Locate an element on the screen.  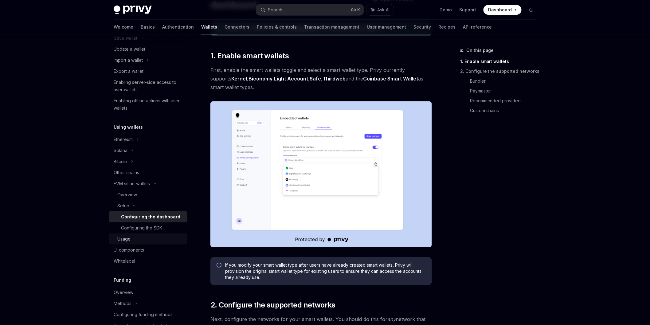
div: UI components is located at coordinates (129, 250).